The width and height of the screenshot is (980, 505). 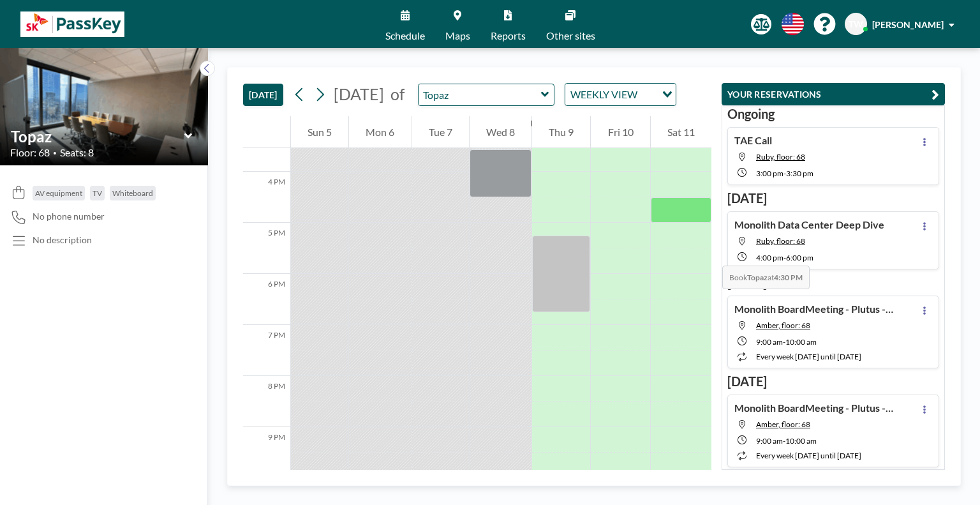 I want to click on div: Fri 10, so click(x=620, y=132).